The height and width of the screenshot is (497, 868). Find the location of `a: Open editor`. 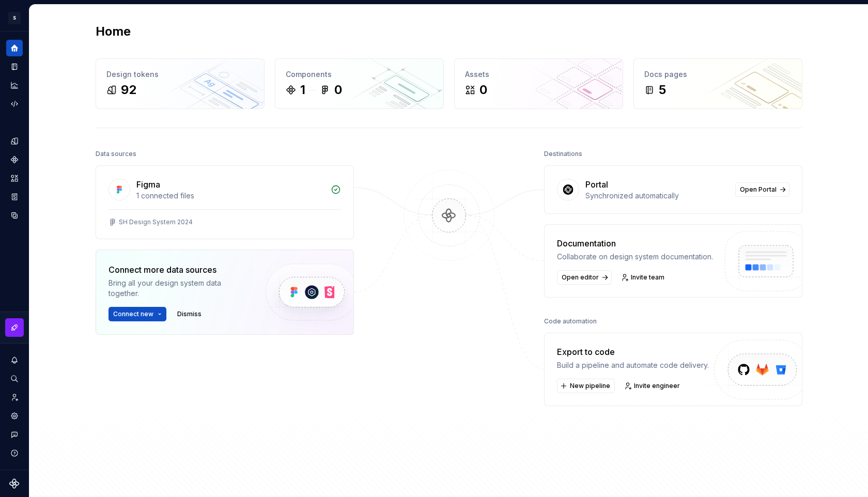

a: Open editor is located at coordinates (584, 278).